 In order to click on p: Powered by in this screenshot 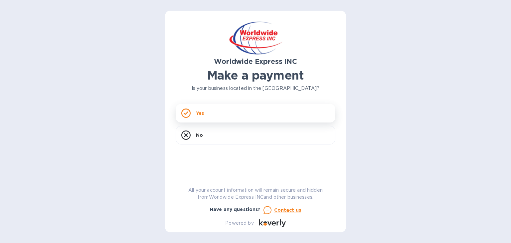, I will do `click(239, 223)`.